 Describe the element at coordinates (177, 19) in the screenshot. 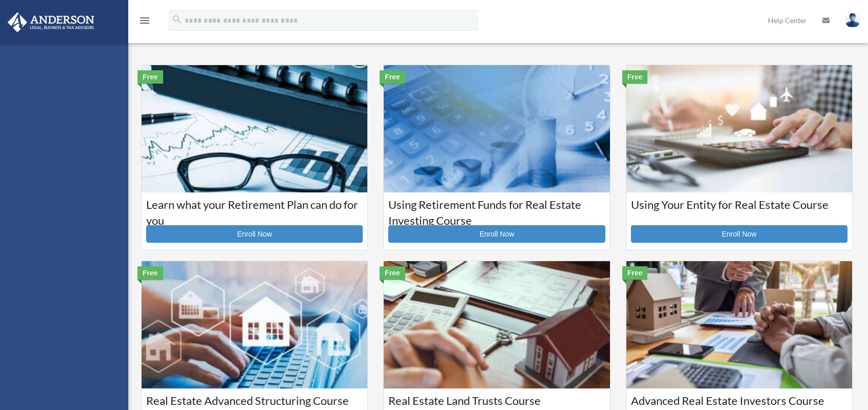

I see `i: search` at that location.